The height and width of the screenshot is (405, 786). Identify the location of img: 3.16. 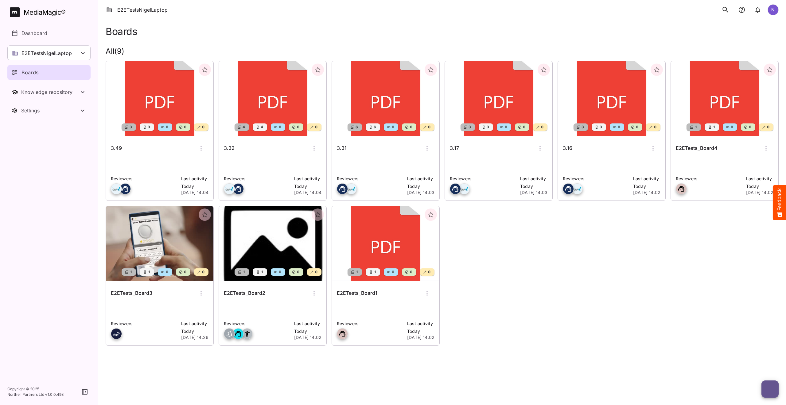
(611, 98).